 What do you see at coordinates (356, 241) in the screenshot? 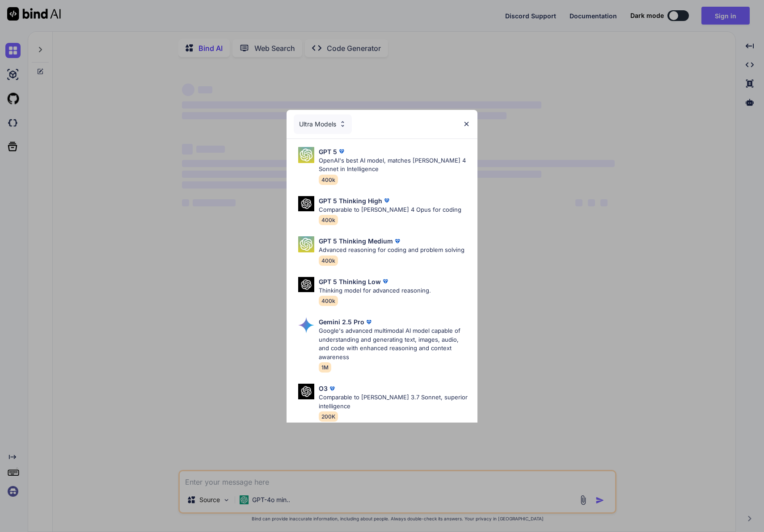
I see `p: GPT 5 Thinking Medium` at bounding box center [356, 241].